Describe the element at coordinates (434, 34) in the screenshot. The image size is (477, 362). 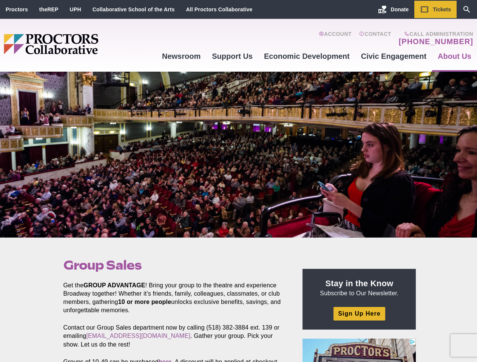
I see `span: Call Administration` at that location.